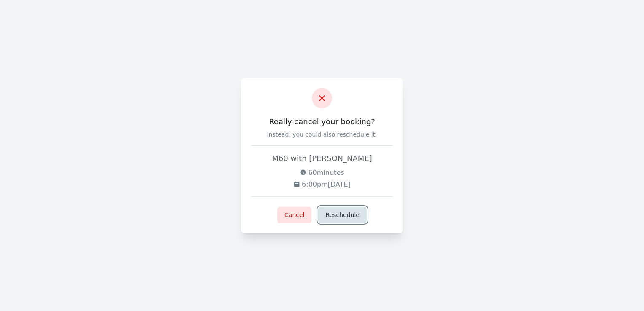  Describe the element at coordinates (294, 215) in the screenshot. I see `button: Cancel` at that location.